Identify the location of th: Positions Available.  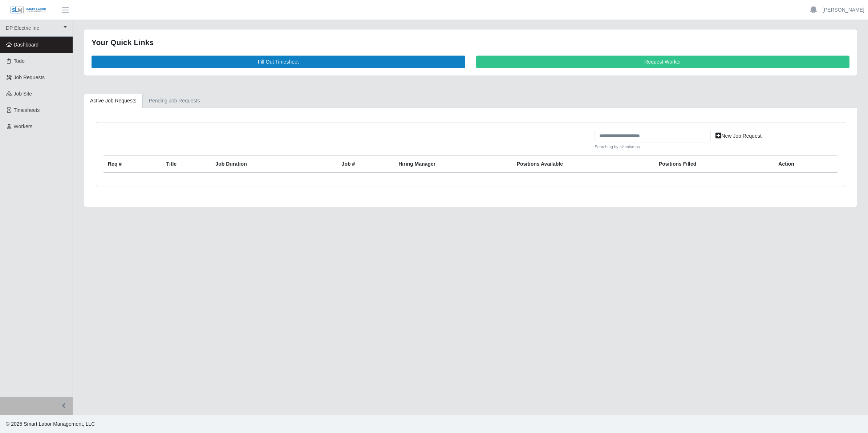
(583, 164).